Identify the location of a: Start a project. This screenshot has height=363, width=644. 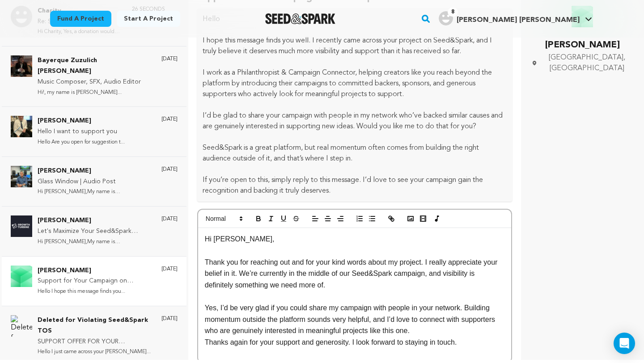
(148, 18).